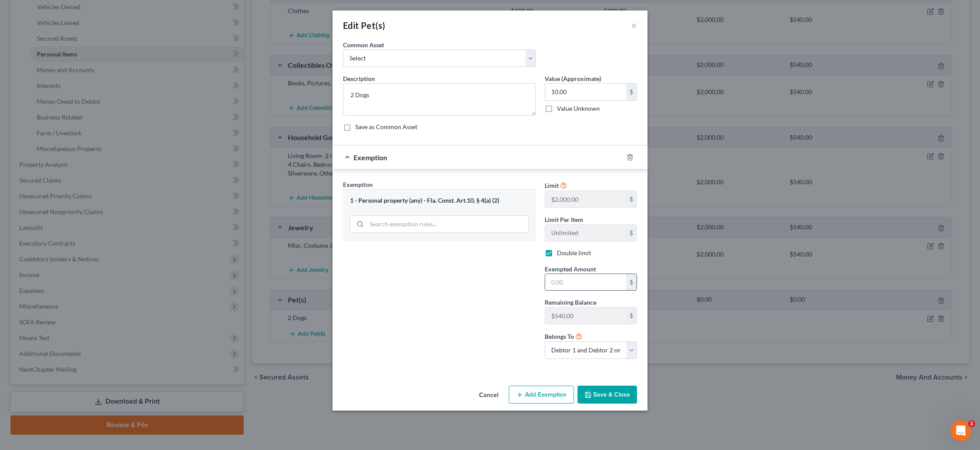 This screenshot has width=980, height=450. What do you see at coordinates (541, 395) in the screenshot?
I see `button: Add Exemption` at bounding box center [541, 395].